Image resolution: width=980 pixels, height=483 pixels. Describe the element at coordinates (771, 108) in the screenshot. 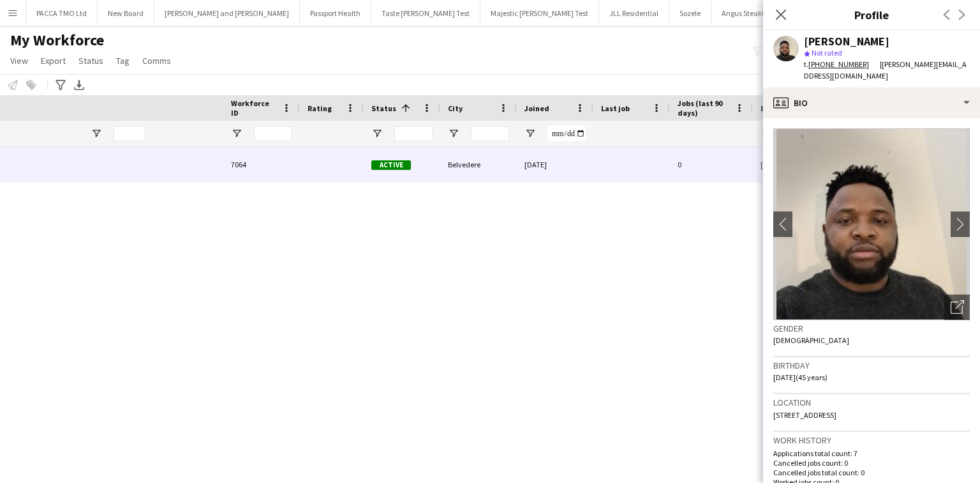

I see `span: Email` at that location.